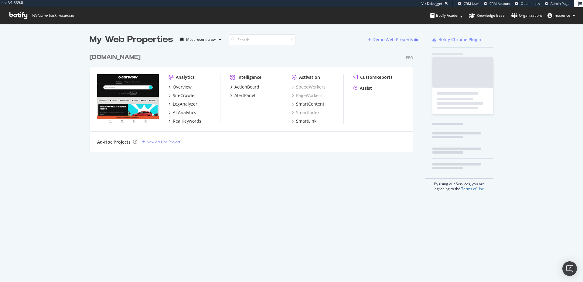 Image resolution: width=583 pixels, height=282 pixels. I want to click on div: Botify Academy, so click(447, 15).